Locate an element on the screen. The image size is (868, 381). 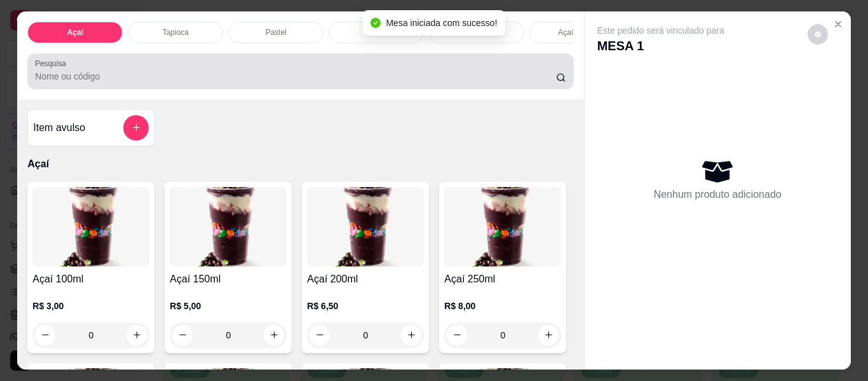
span: Mesa iniciada com sucesso! is located at coordinates (441, 23).